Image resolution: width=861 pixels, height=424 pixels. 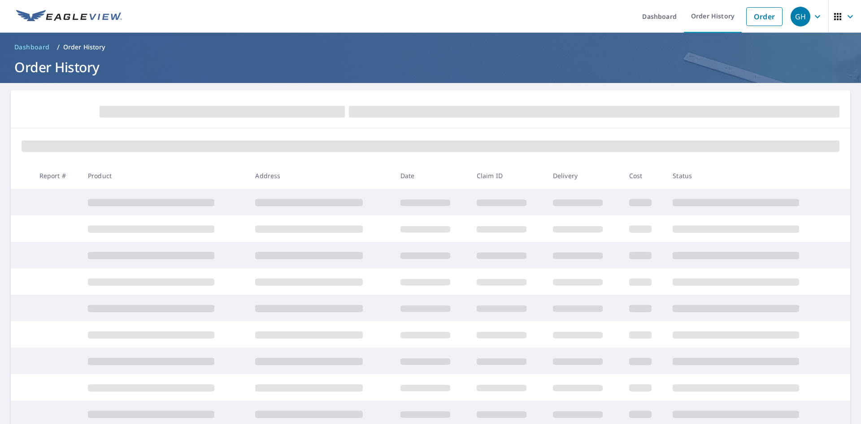 I want to click on th: Date, so click(x=431, y=175).